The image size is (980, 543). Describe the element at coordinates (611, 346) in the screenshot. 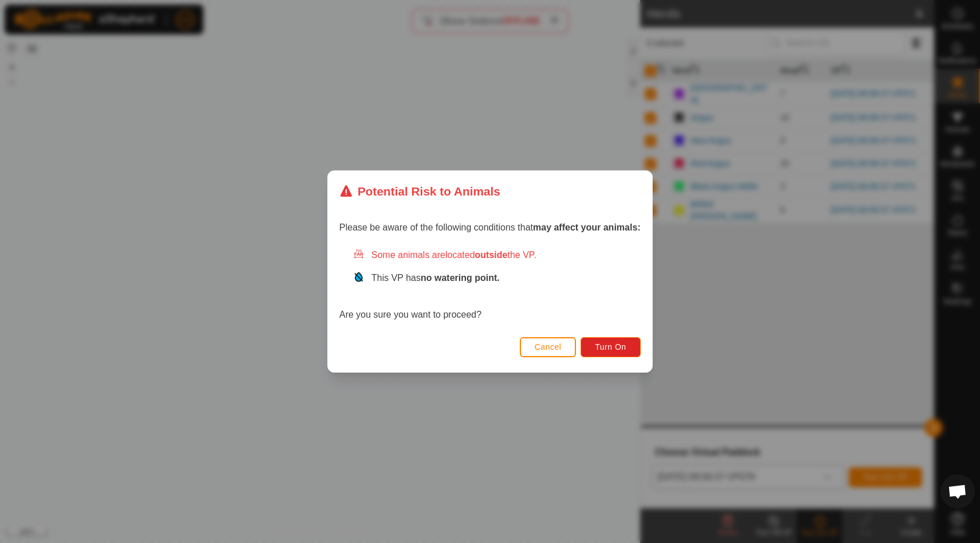

I see `button: Turn On` at that location.